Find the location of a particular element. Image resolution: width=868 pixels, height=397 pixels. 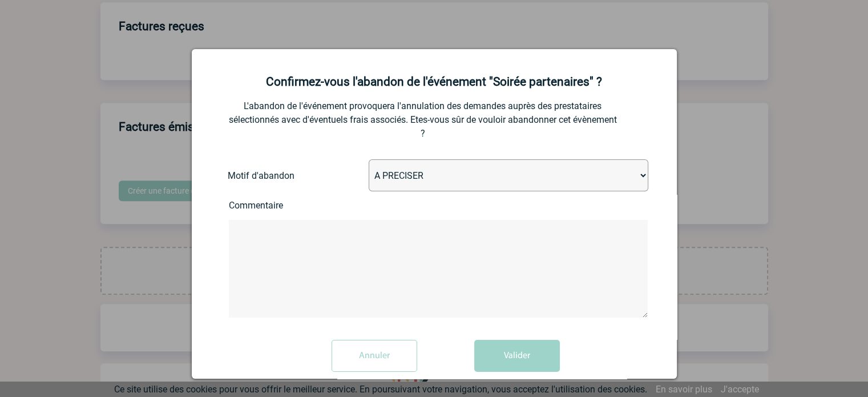

label: Commentaire is located at coordinates (274, 205).